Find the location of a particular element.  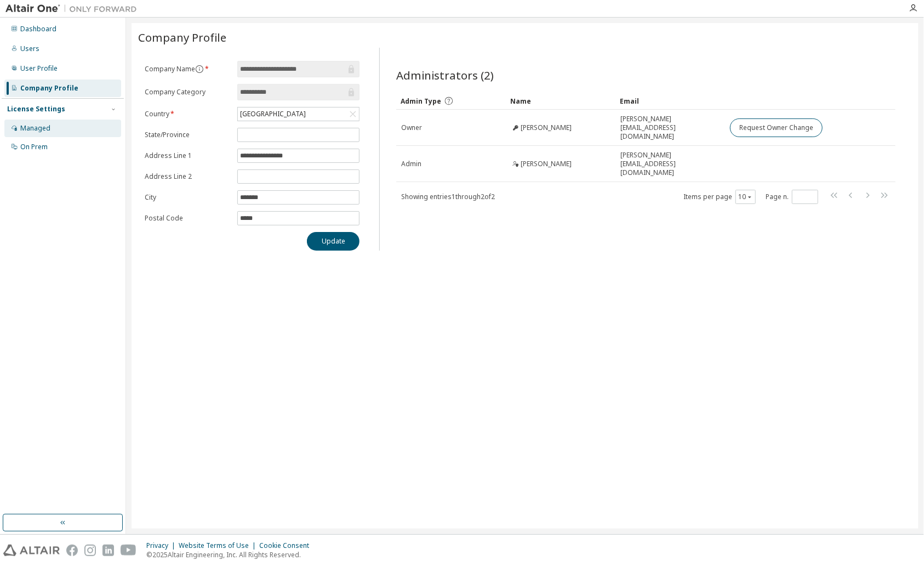

label: Address Line 2 is located at coordinates (188, 177).